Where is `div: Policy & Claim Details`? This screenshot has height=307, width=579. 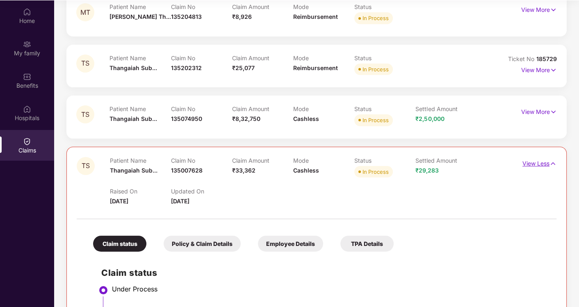 div: Policy & Claim Details is located at coordinates (202, 244).